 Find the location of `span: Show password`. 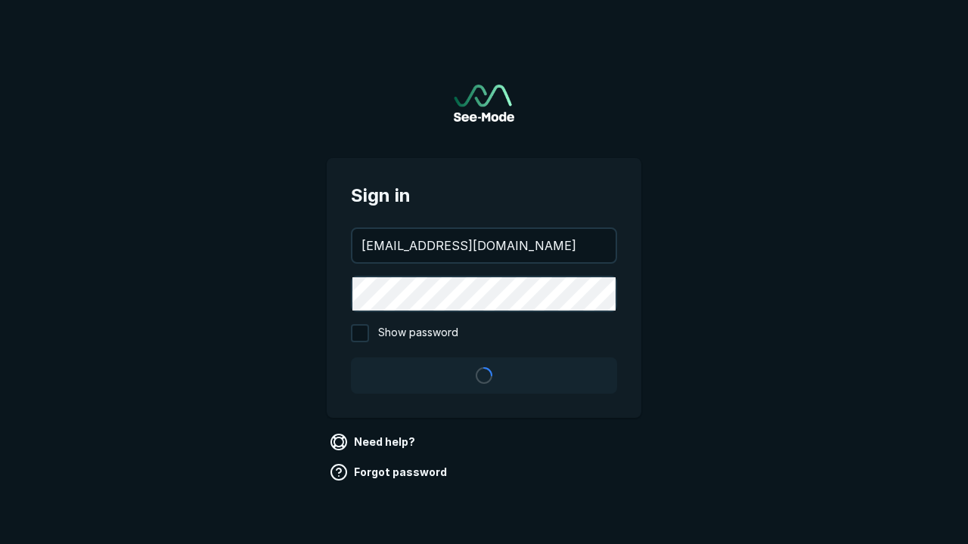

span: Show password is located at coordinates (418, 333).